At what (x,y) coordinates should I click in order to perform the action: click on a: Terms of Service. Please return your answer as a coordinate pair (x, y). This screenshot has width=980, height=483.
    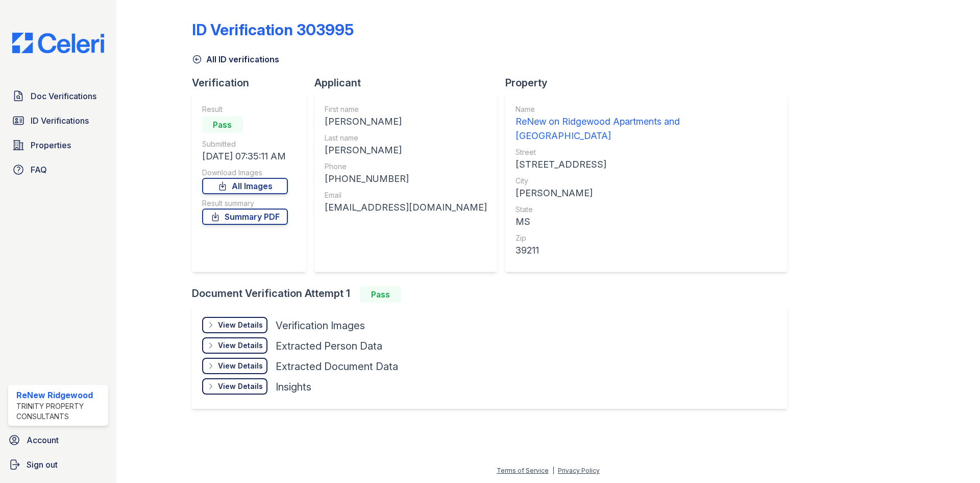
    Looking at the image, I should click on (523, 470).